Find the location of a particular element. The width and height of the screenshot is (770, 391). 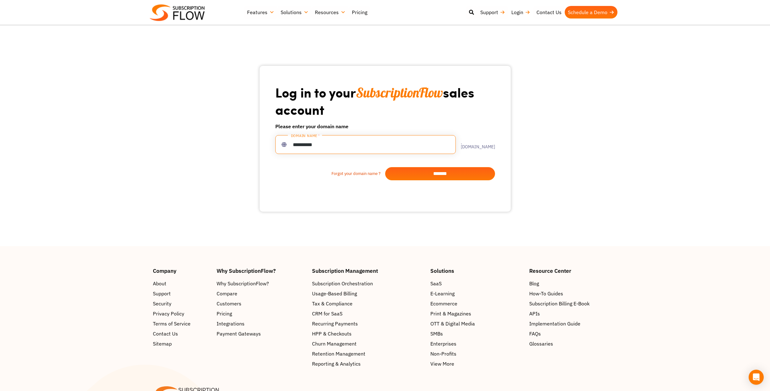

span: About is located at coordinates (159, 284).